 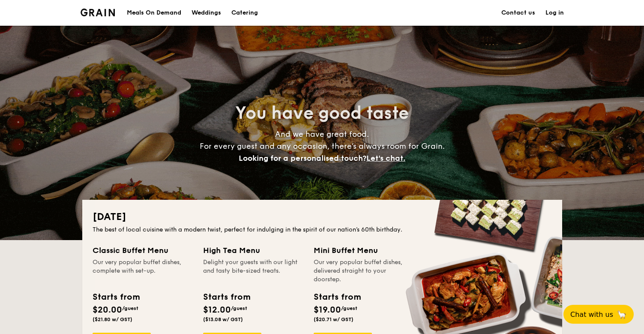 I want to click on button: Chat with us🦙, so click(x=598, y=314).